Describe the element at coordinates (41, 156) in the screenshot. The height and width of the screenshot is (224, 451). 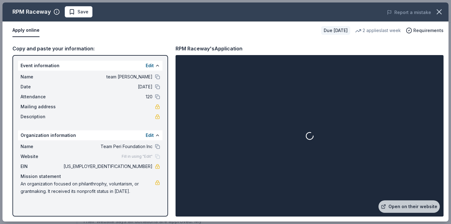
I see `span: Website` at that location.